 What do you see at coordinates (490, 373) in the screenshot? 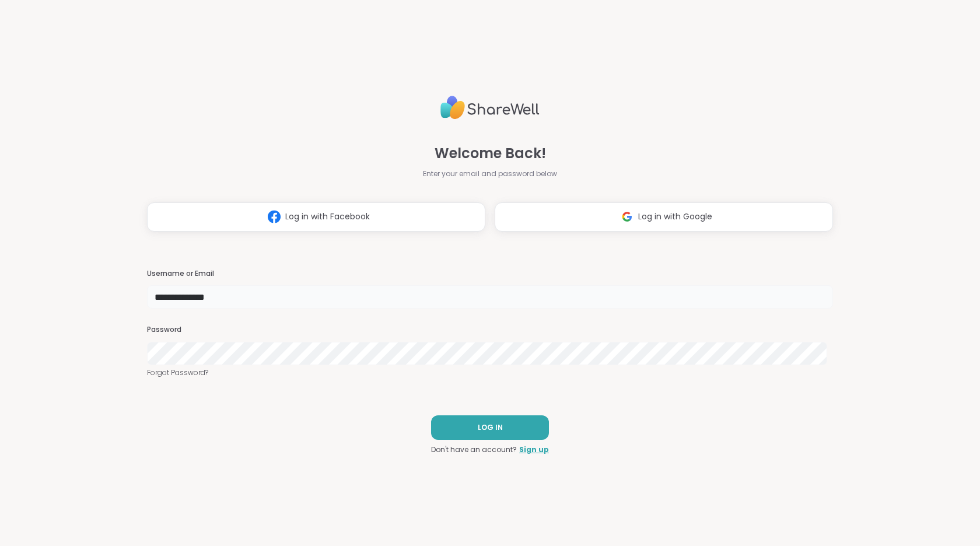
I see `a: Forgot Password?` at bounding box center [490, 373].